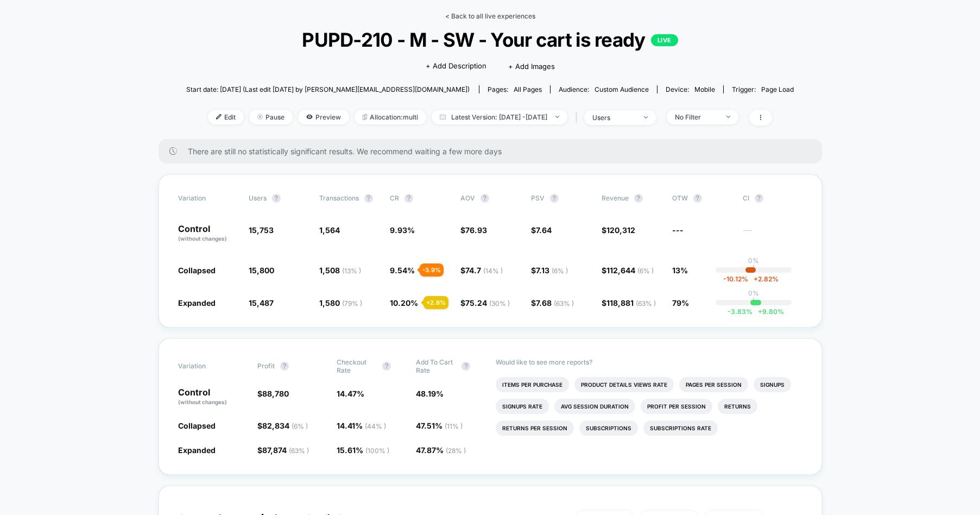 The height and width of the screenshot is (515, 980). I want to click on span: 15,753, so click(261, 230).